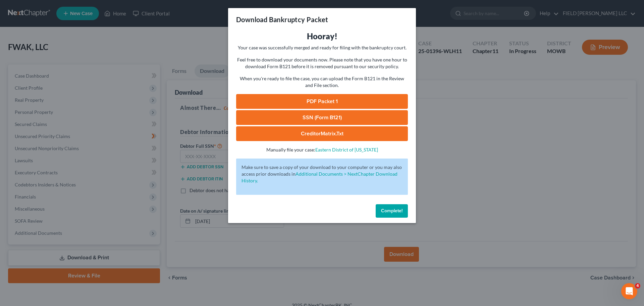 This screenshot has height=306, width=644. What do you see at coordinates (322, 48) in the screenshot?
I see `p: Your case was successfully merged and ready for filing with the bankruptcy court.` at bounding box center [322, 48].